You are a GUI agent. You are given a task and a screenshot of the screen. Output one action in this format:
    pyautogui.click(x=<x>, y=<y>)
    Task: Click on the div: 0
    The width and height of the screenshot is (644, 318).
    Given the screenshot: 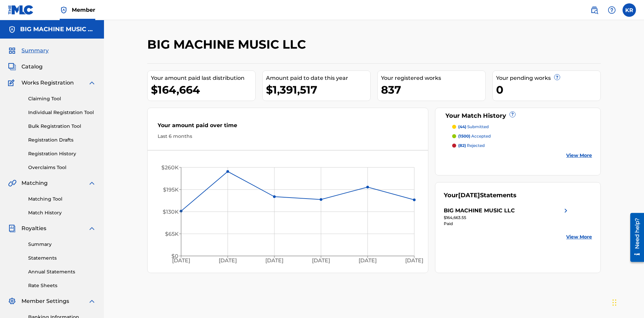 What is the action you would take?
    pyautogui.click(x=548, y=90)
    